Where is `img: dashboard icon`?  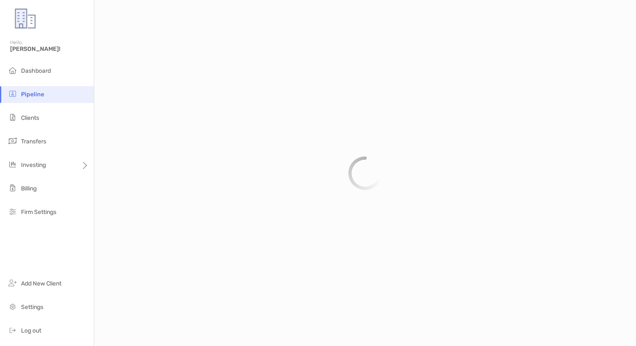
img: dashboard icon is located at coordinates (13, 70).